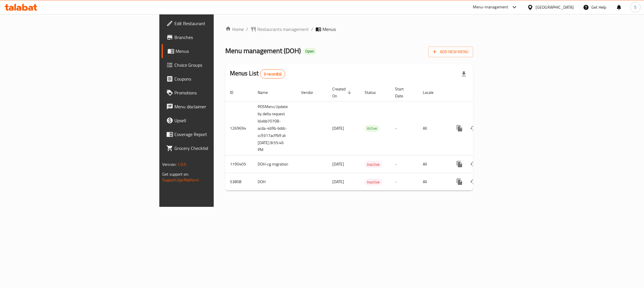  What do you see at coordinates (636, 7) in the screenshot?
I see `span: S` at bounding box center [636, 7].